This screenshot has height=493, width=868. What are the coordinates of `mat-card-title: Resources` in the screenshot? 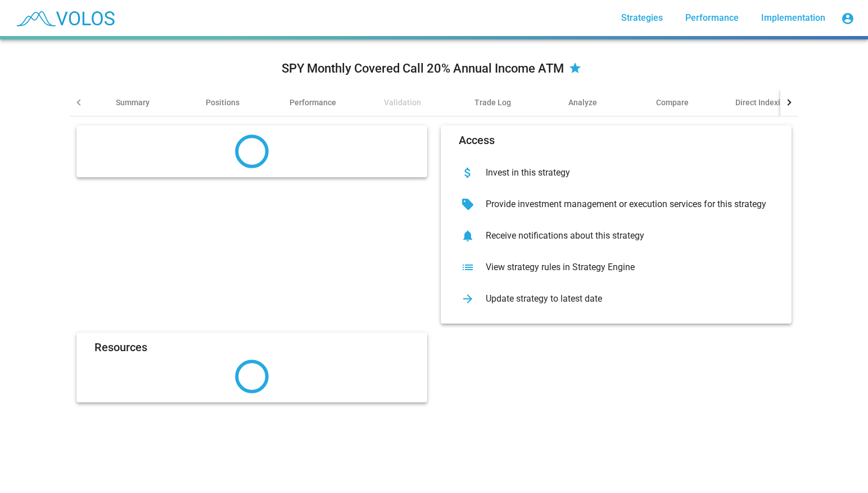 It's located at (121, 347).